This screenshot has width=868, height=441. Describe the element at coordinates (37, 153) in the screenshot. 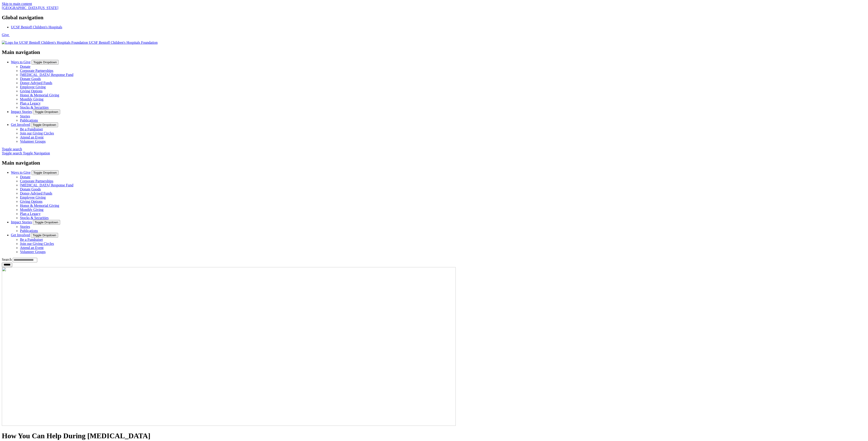

I see `span: Toggle Navigation` at that location.